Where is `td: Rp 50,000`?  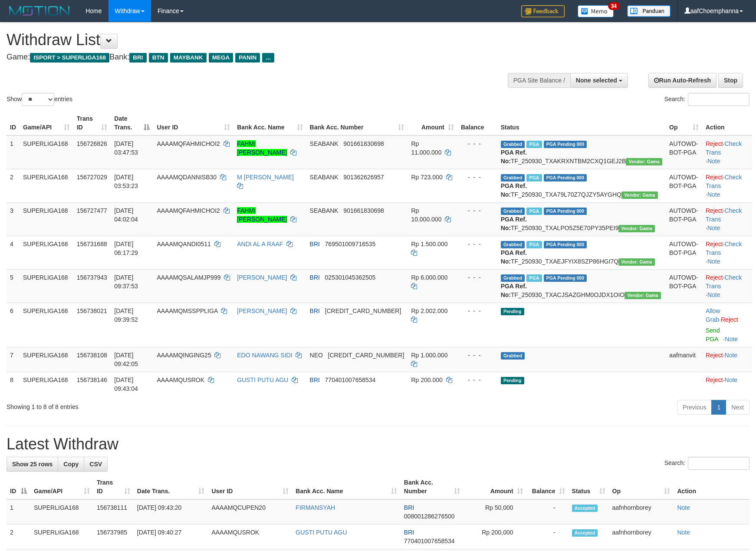 td: Rp 50,000 is located at coordinates (495, 512).